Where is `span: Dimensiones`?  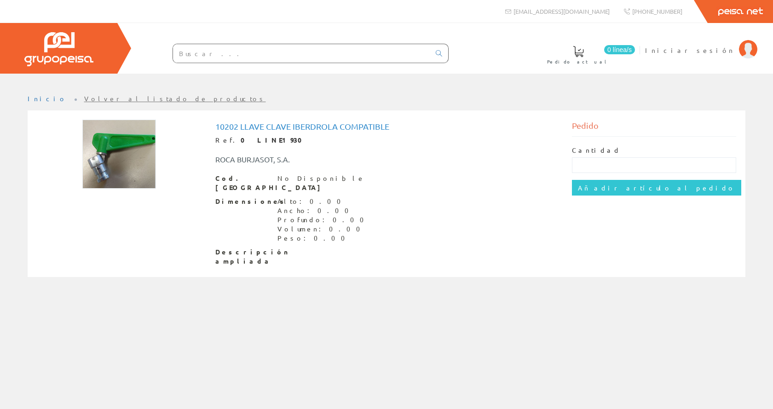 span: Dimensiones is located at coordinates (243, 202).